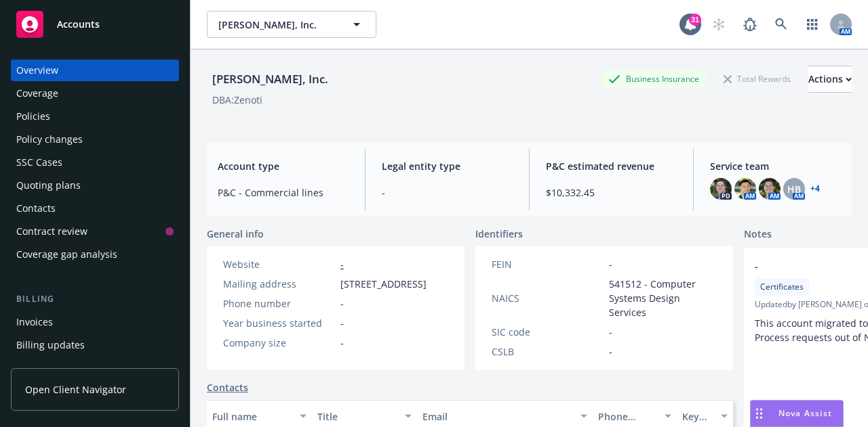 Image resolution: width=868 pixels, height=427 pixels. I want to click on div: DBA: Zenoti, so click(237, 99).